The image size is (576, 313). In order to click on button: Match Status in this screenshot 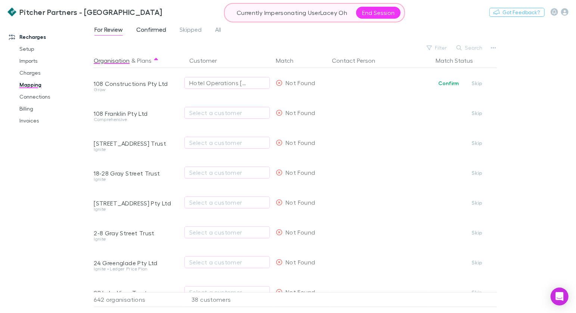, I will do `click(459, 60)`.